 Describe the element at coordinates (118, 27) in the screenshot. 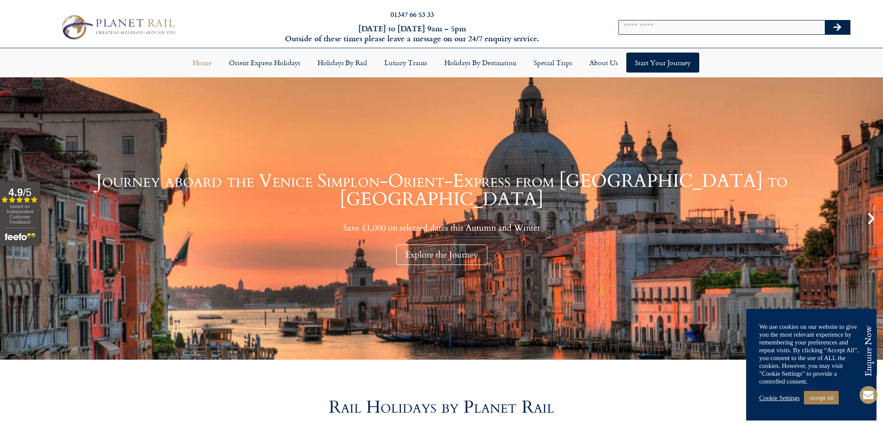

I see `img: Planet Rail Train Holidays Logo` at that location.